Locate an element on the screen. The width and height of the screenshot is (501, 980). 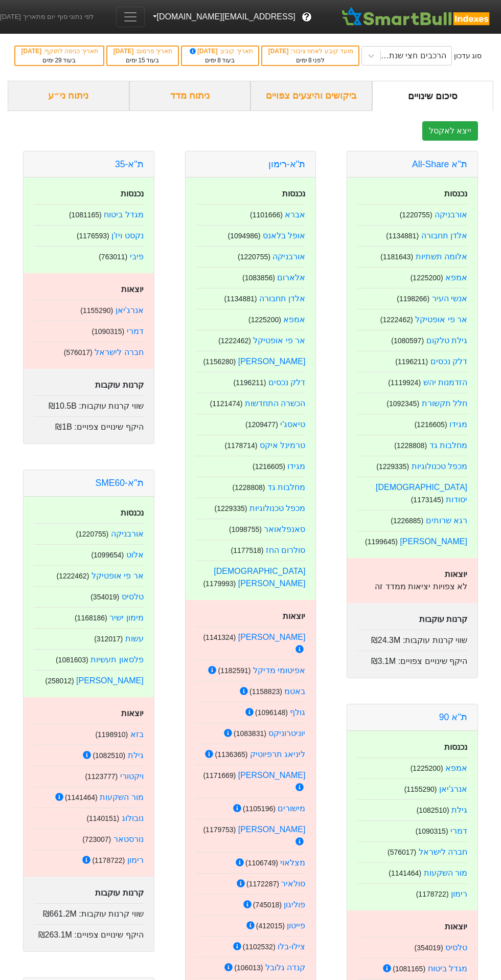
span: 15 is located at coordinates (141, 60).